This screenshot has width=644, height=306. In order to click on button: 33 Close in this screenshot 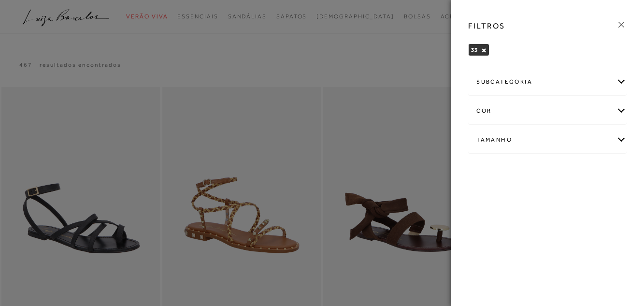, I will do `click(484, 50)`.